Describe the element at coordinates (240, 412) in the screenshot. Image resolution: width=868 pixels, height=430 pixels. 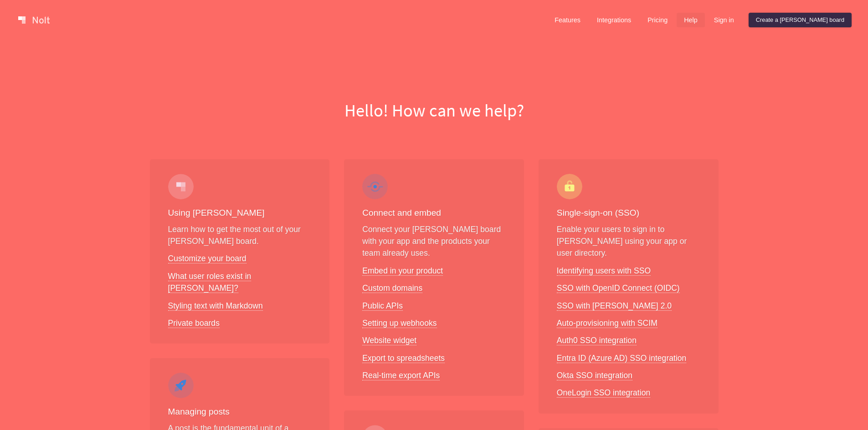
I see `h3: Managing posts` at that location.